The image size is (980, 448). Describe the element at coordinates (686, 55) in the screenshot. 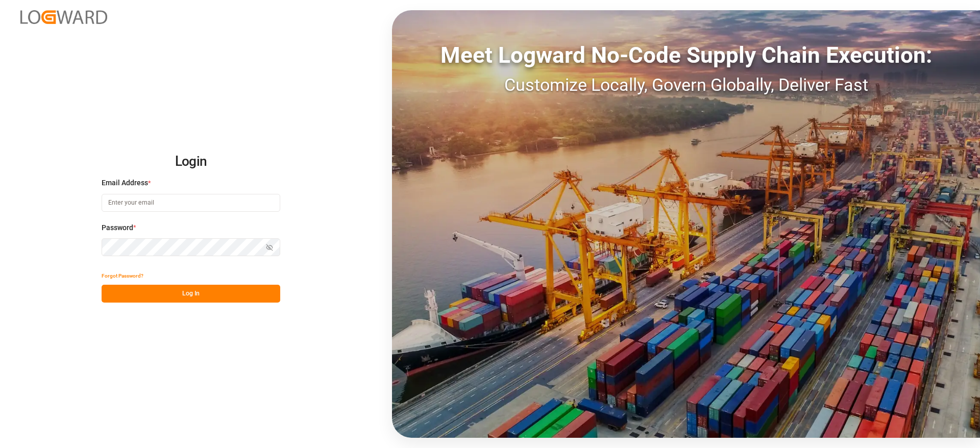

I see `div: Meet Logward No-Code Supply Chain Execution:` at that location.